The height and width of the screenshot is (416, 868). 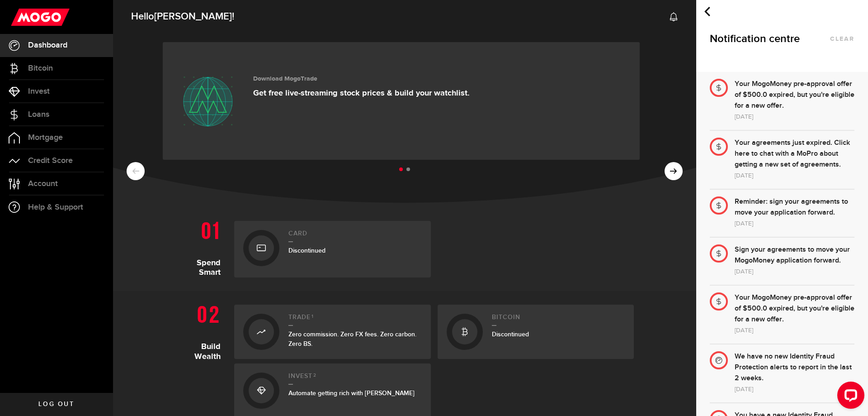 I want to click on span: Bitcoin, so click(x=40, y=68).